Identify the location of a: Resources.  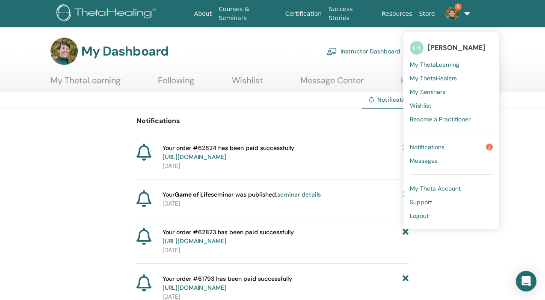
(397, 14).